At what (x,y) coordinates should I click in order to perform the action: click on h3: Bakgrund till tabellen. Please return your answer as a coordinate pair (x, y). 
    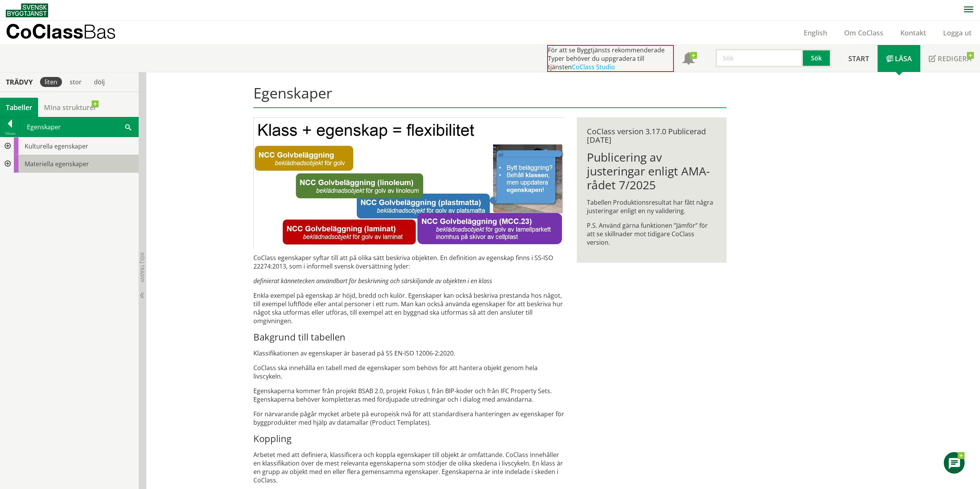
    Looking at the image, I should click on (409, 337).